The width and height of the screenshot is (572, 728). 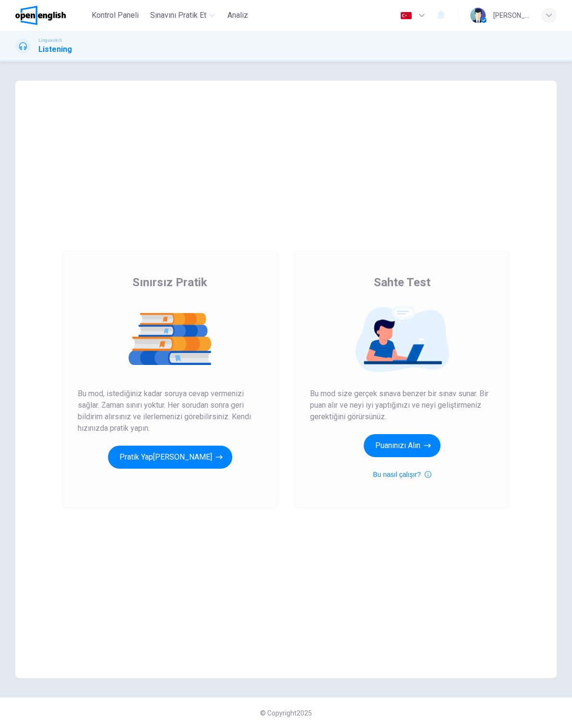 I want to click on button: Analiz, so click(x=238, y=15).